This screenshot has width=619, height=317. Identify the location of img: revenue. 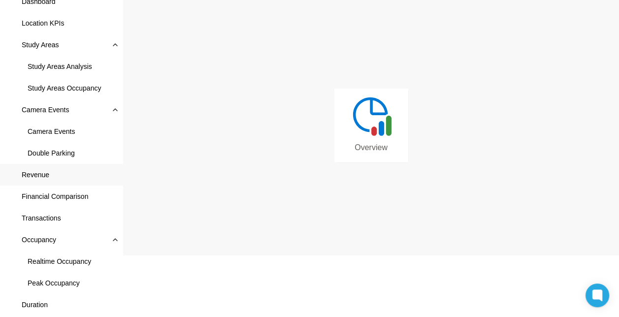
(371, 116).